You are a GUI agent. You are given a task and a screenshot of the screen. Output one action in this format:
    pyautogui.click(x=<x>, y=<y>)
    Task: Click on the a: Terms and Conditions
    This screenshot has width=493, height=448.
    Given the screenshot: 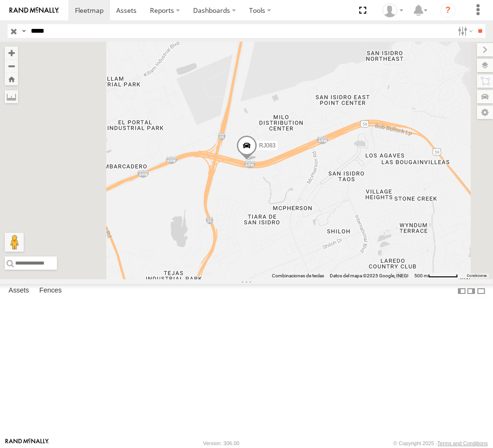 What is the action you would take?
    pyautogui.click(x=462, y=443)
    